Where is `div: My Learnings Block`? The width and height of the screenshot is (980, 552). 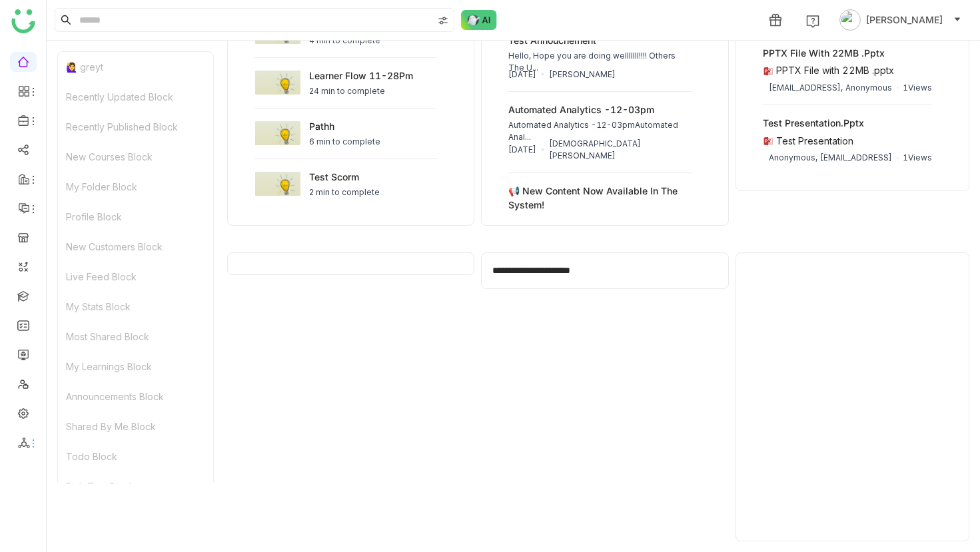 div: My Learnings Block is located at coordinates (135, 366).